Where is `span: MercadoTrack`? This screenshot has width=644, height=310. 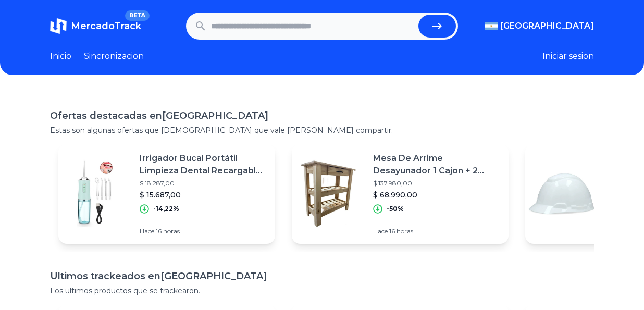
span: MercadoTrack is located at coordinates (106, 26).